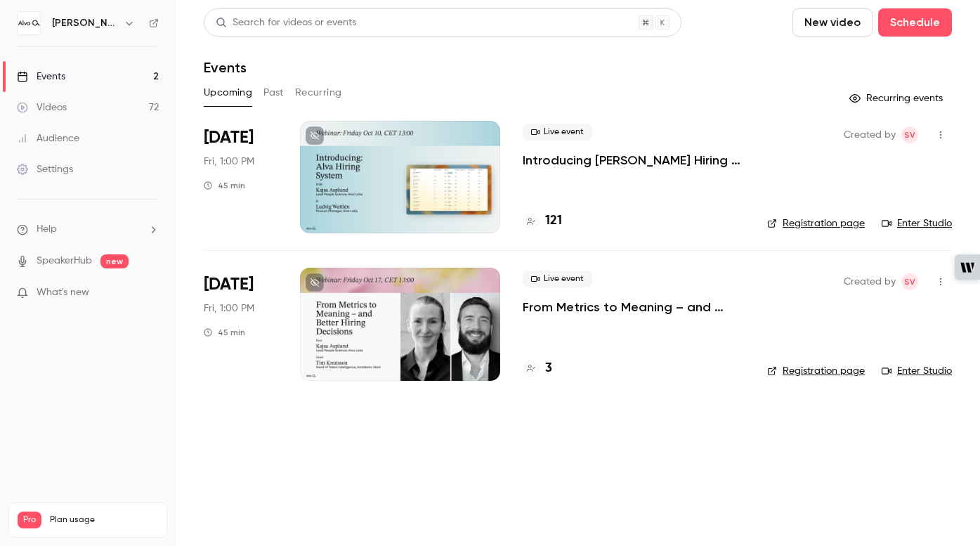  I want to click on button: Recurring events, so click(898, 98).